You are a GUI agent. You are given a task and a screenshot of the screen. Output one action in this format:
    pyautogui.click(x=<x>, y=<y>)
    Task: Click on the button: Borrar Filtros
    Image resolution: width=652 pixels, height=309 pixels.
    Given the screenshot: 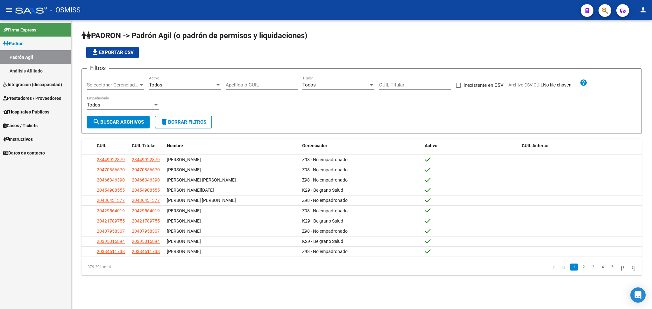 What is the action you would take?
    pyautogui.click(x=183, y=122)
    